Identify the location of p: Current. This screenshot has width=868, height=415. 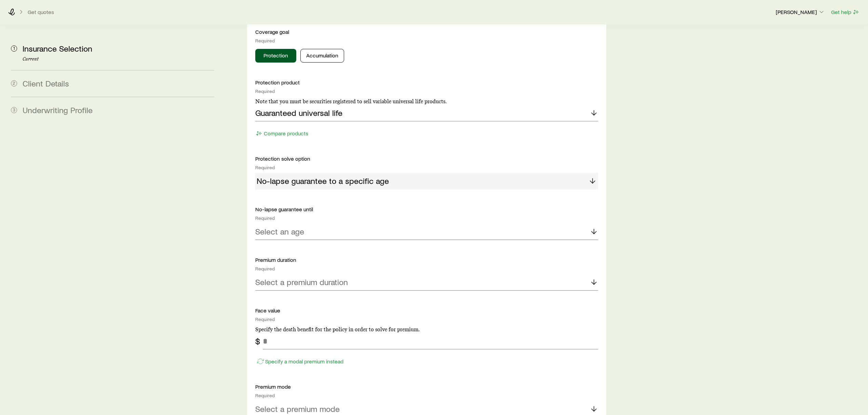
(118, 59).